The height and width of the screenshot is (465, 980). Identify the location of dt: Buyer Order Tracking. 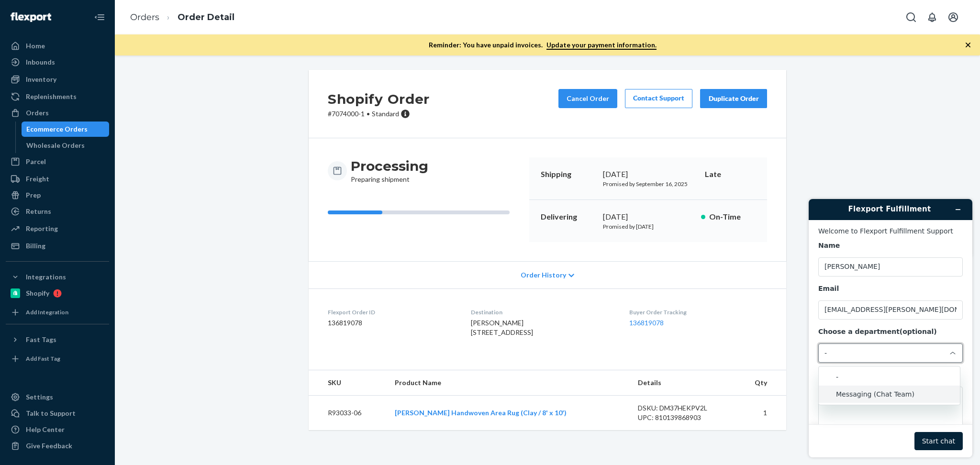
(699, 312).